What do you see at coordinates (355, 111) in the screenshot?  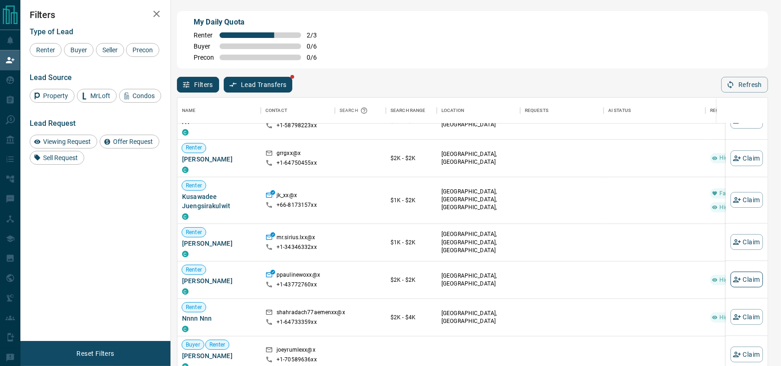 I see `div: Search` at bounding box center [355, 111].